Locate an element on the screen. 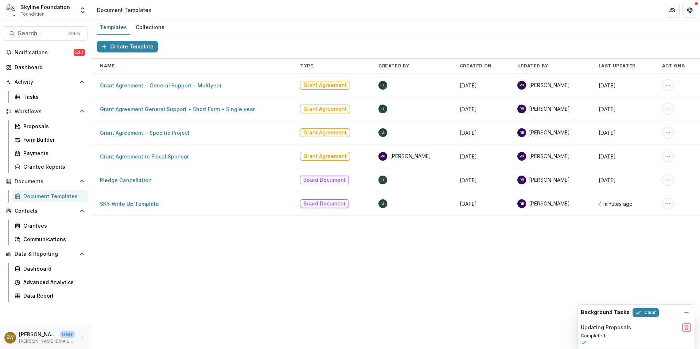 This screenshot has height=349, width=700. a: Document Templates is located at coordinates (50, 196).